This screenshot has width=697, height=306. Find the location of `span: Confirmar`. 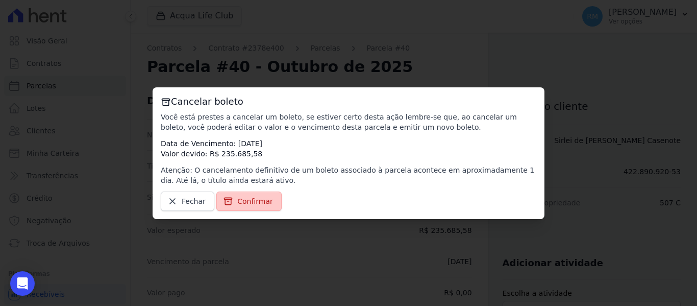

span: Confirmar is located at coordinates (255, 201).